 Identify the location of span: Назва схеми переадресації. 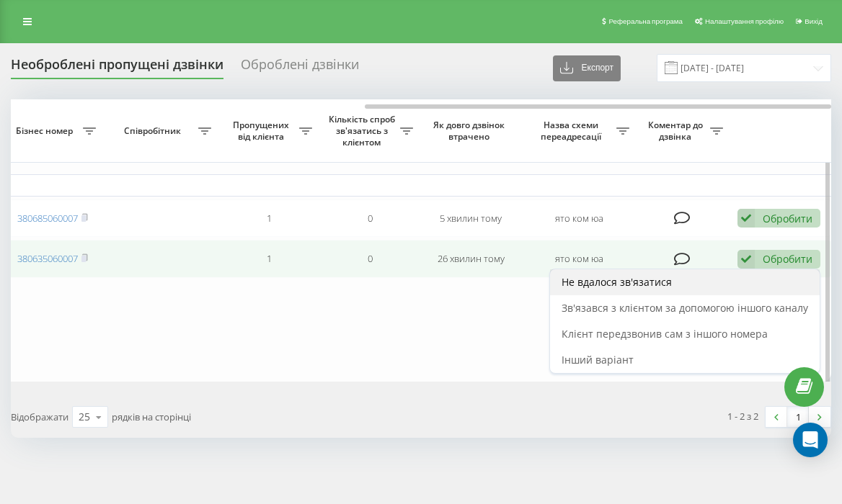
(572, 131).